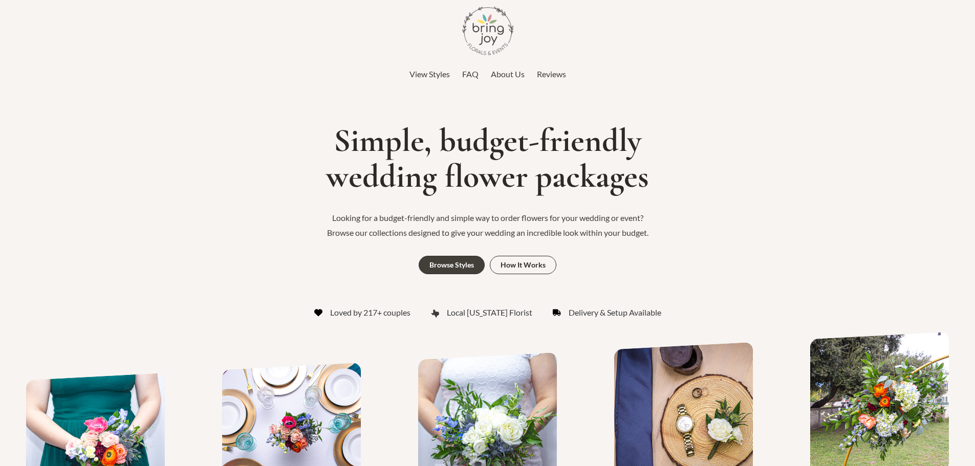 The image size is (975, 466). What do you see at coordinates (452, 265) in the screenshot?
I see `a: Browse Styles` at bounding box center [452, 265].